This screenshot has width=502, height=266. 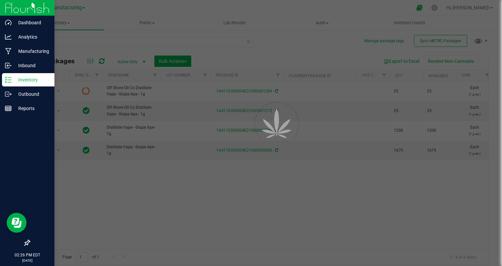 What do you see at coordinates (32, 37) in the screenshot?
I see `p: Analytics` at bounding box center [32, 37].